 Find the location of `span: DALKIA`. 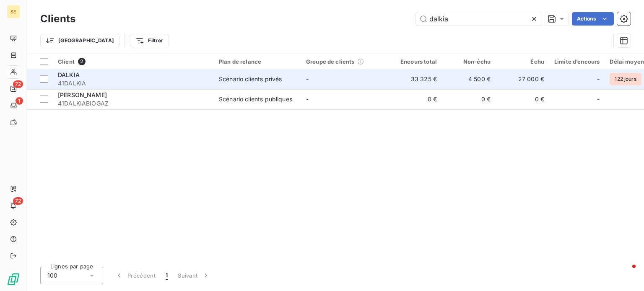

span: DALKIA is located at coordinates (69, 75).